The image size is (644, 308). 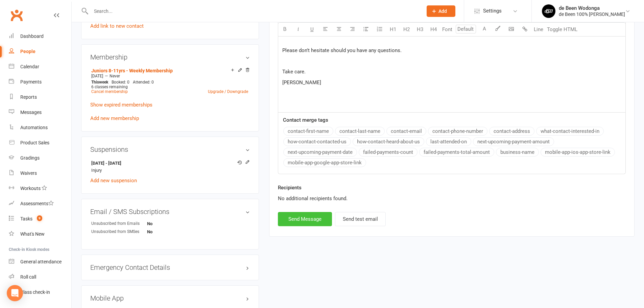 What do you see at coordinates (170, 150) in the screenshot?
I see `h3: Suspensions` at bounding box center [170, 150].